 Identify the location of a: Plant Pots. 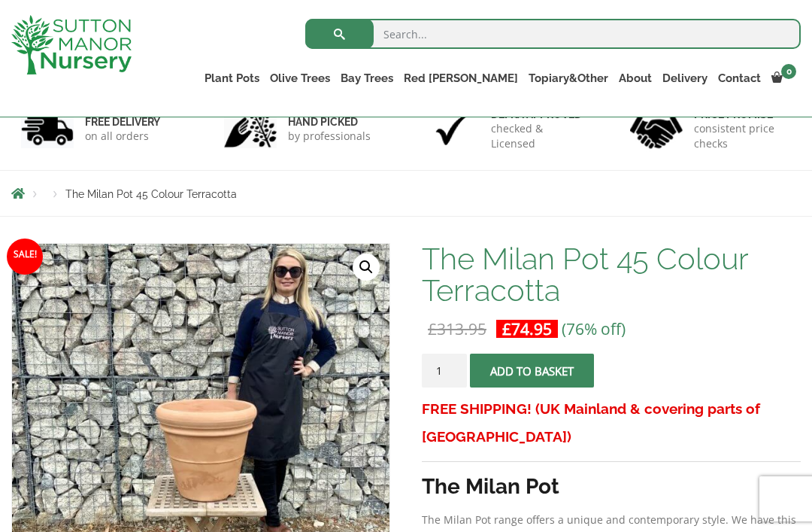
(231, 78).